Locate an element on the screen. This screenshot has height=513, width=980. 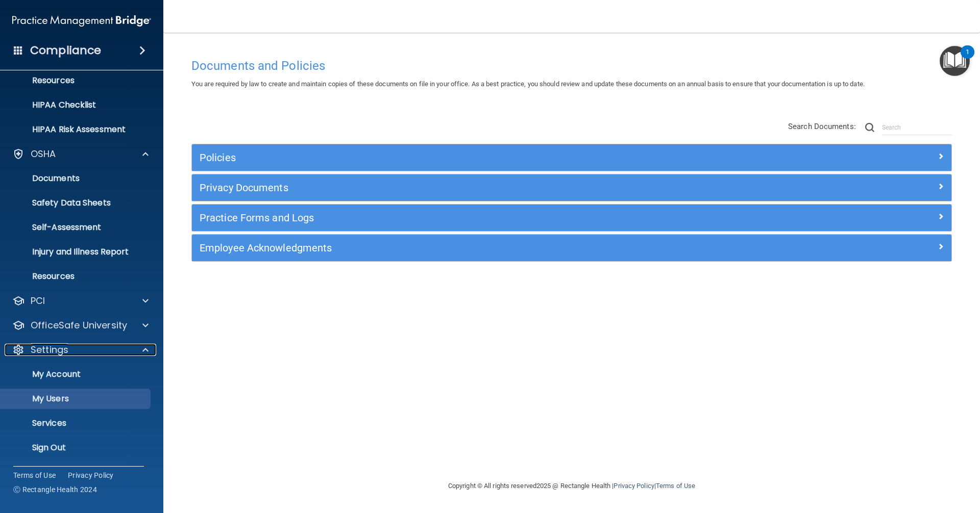
a: Policies is located at coordinates (571, 158).